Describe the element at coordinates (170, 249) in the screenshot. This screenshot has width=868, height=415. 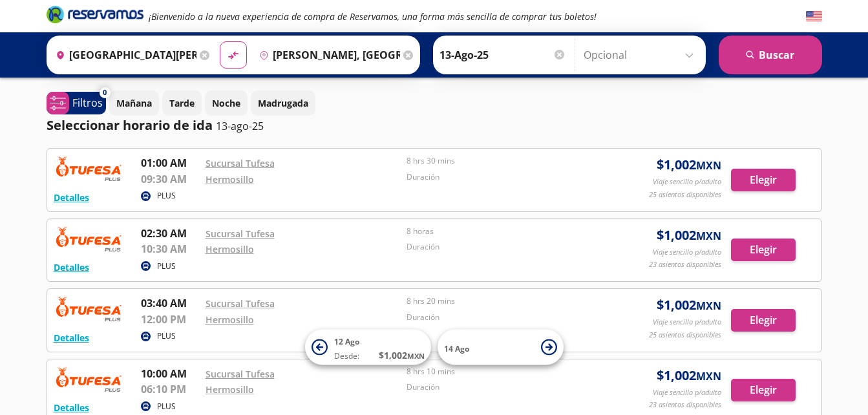
I see `p: 10:30 AM` at that location.